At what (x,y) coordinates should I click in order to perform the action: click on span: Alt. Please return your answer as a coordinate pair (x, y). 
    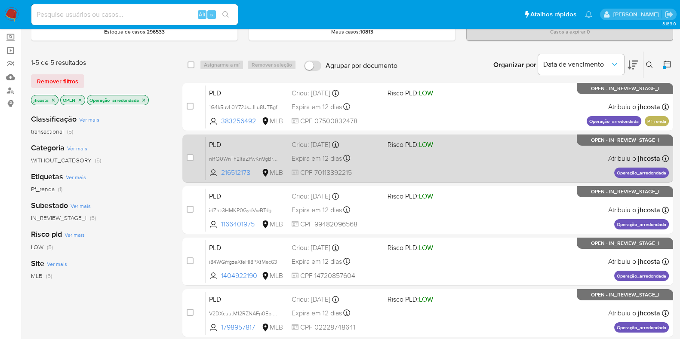
    Looking at the image, I should click on (202, 14).